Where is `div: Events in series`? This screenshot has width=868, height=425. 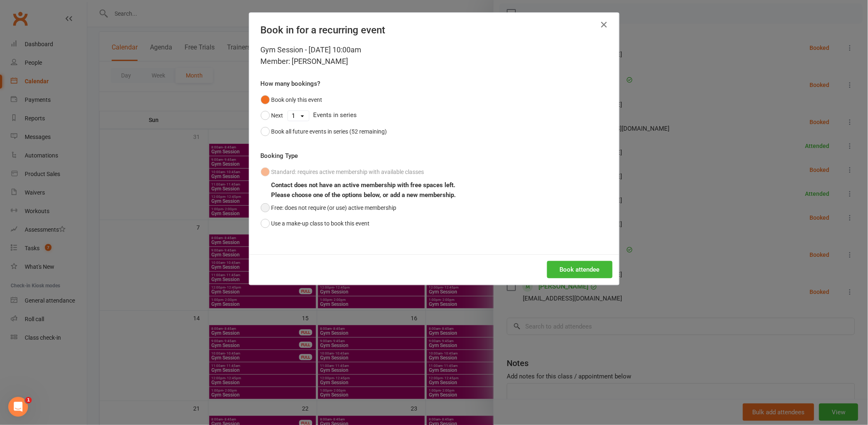 div: Events in series is located at coordinates (435, 116).